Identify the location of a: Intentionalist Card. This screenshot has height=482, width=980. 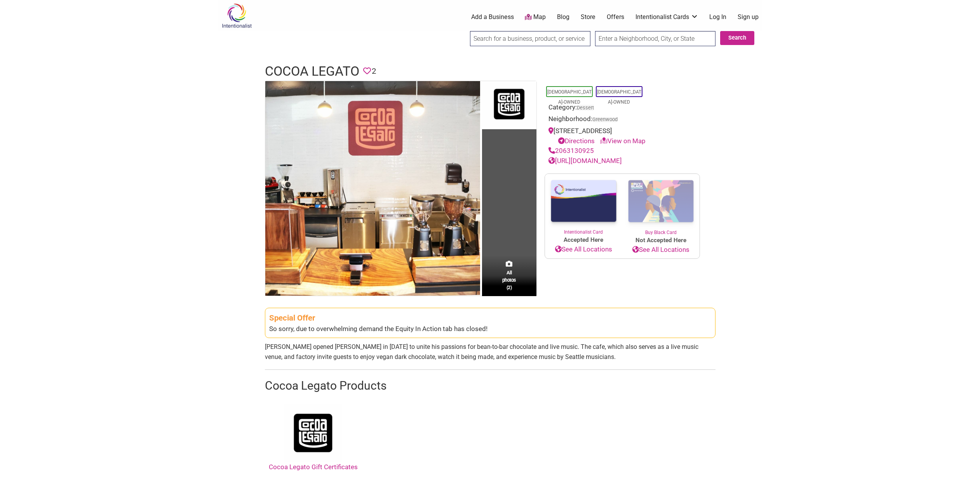
(583, 205).